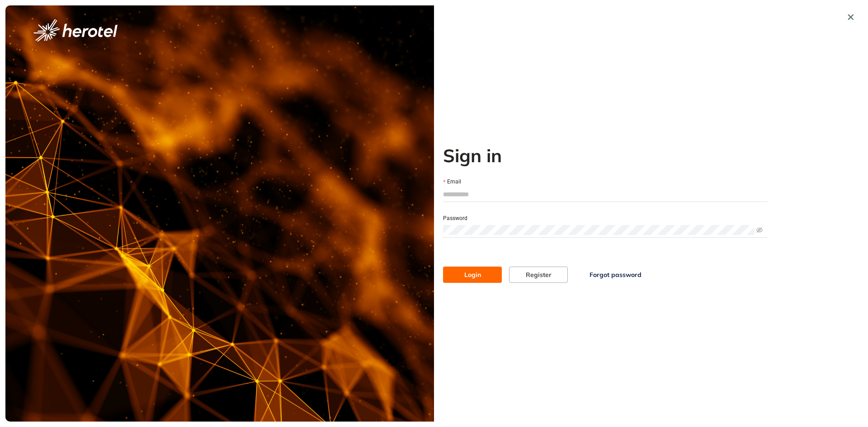 The height and width of the screenshot is (427, 868). I want to click on button: Register, so click(538, 274).